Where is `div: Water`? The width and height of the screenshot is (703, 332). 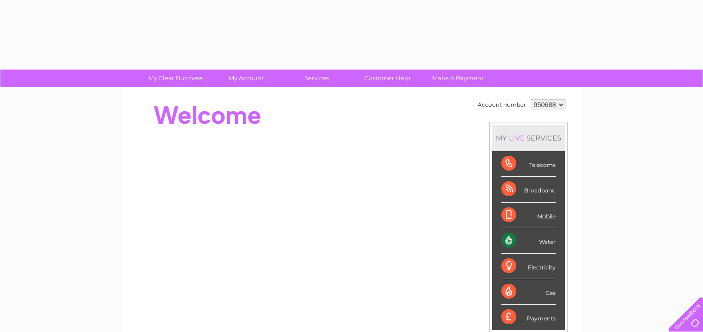
div: Water is located at coordinates (528, 241).